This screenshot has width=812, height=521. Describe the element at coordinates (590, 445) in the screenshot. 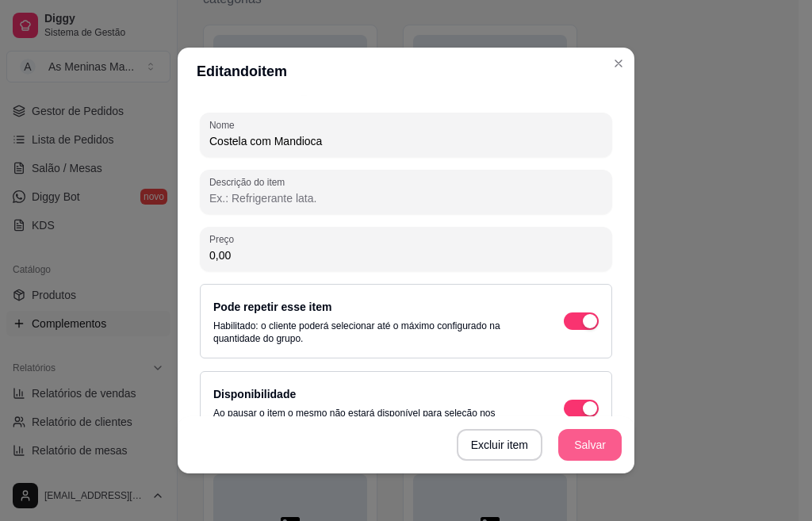

I see `button: Salvar` at that location.